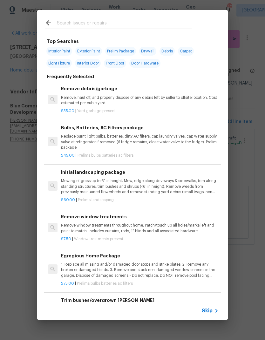 This screenshot has width=265, height=340. Describe the element at coordinates (89, 51) in the screenshot. I see `span: Exterior Paint` at that location.